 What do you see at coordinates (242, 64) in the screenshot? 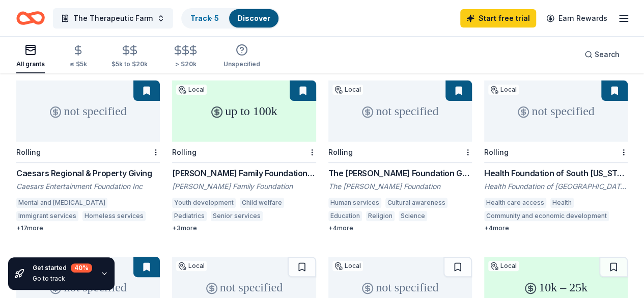
I see `div: Unspecified` at bounding box center [242, 64].